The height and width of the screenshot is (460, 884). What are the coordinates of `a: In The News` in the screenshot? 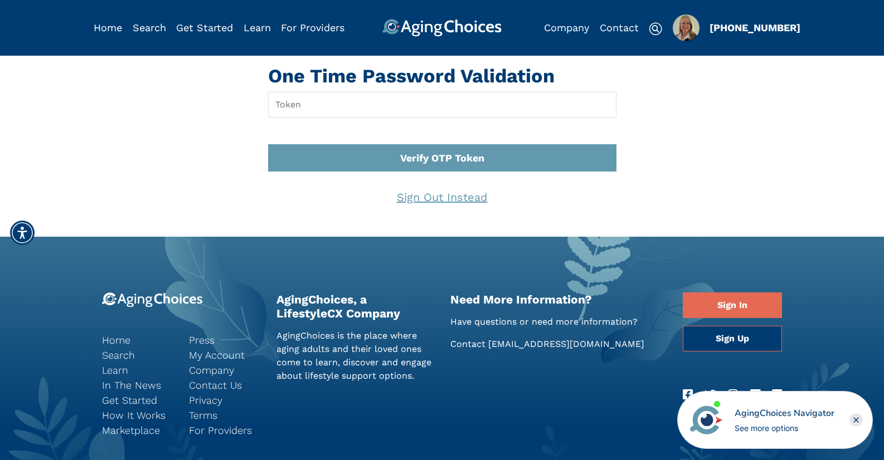 It's located at (137, 385).